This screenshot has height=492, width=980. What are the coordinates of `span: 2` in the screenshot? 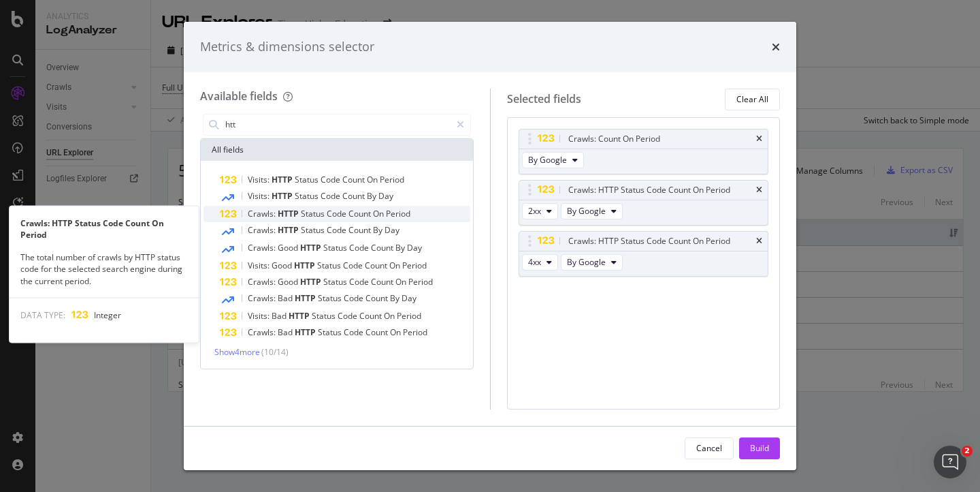 It's located at (967, 450).